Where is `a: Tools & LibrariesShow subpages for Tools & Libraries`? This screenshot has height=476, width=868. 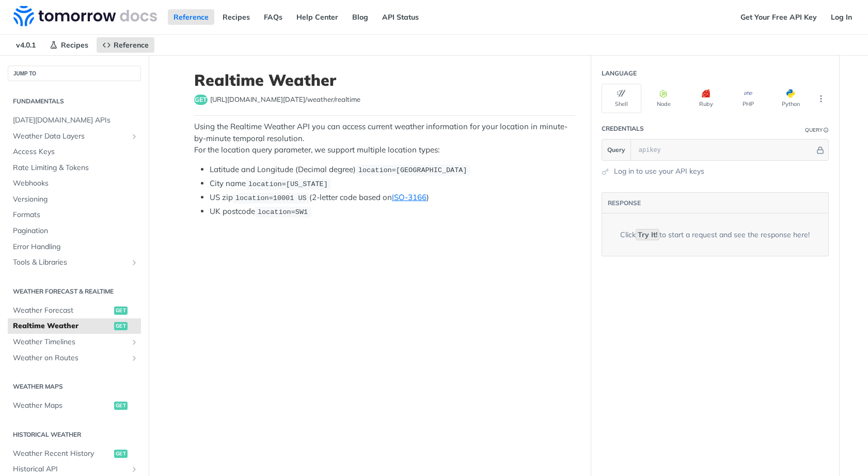
a: Tools & LibrariesShow subpages for Tools & Libraries is located at coordinates (74, 262).